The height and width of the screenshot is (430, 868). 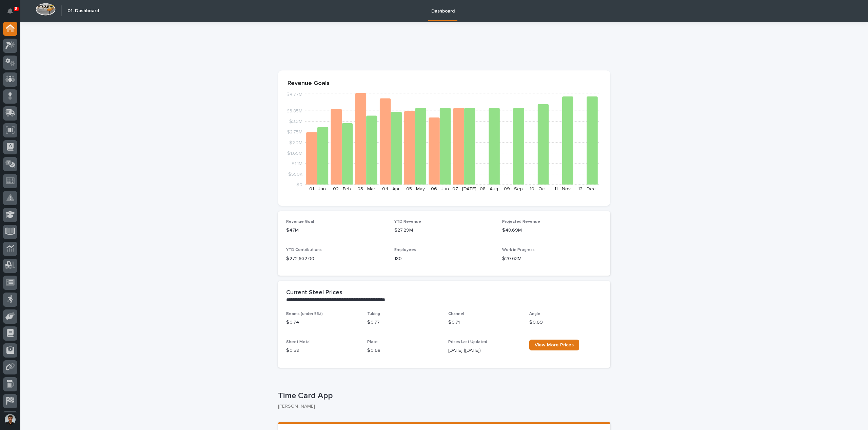 What do you see at coordinates (485, 322) in the screenshot?
I see `p: $ 0.71` at bounding box center [485, 322].